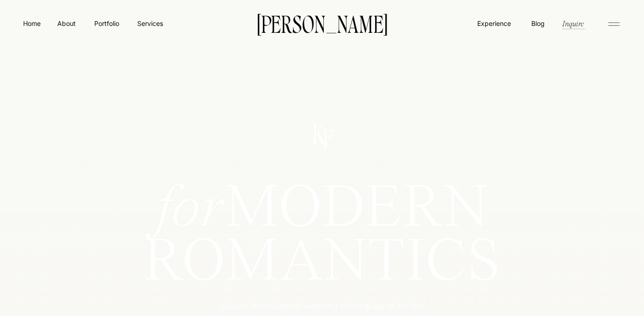  What do you see at coordinates (322, 205) in the screenshot?
I see `h1: MODERN` at bounding box center [322, 205].